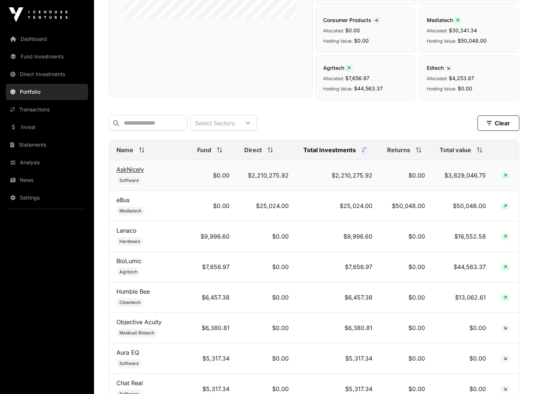 Image resolution: width=534 pixels, height=394 pixels. I want to click on span: Direct, so click(253, 150).